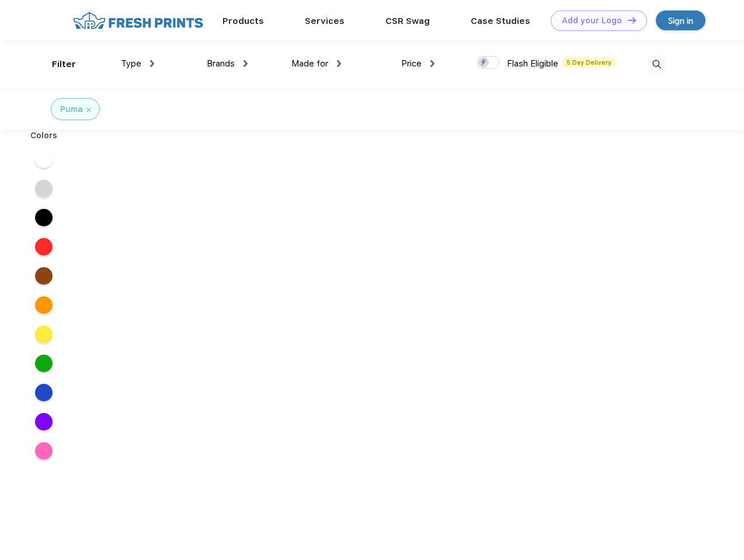 The width and height of the screenshot is (744, 560). What do you see at coordinates (72, 109) in the screenshot?
I see `div: Puma` at bounding box center [72, 109].